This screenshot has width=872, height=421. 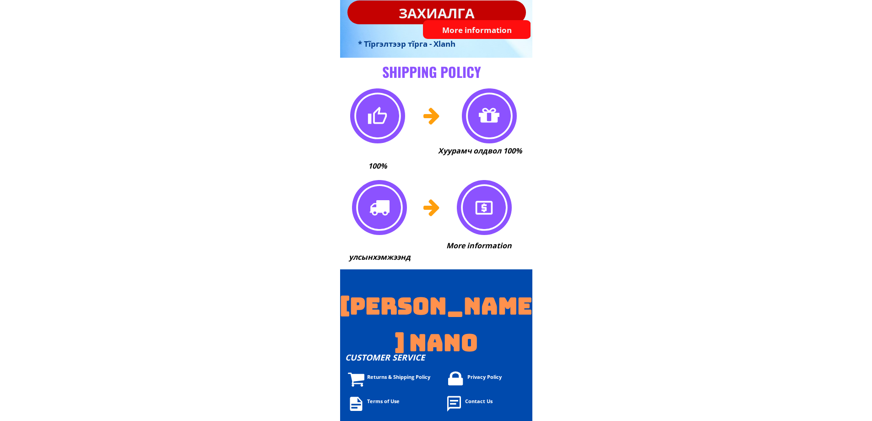 What do you see at coordinates (399, 376) in the screenshot?
I see `font: Returns & Shipping Policy` at bounding box center [399, 376].